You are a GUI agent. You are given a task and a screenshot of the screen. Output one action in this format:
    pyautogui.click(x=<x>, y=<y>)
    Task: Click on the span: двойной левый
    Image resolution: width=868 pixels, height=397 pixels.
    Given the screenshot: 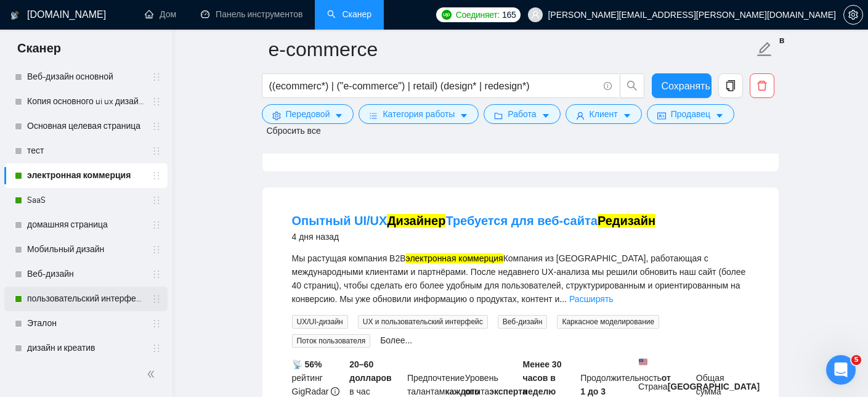 What is the action you would take?
    pyautogui.click(x=152, y=374)
    